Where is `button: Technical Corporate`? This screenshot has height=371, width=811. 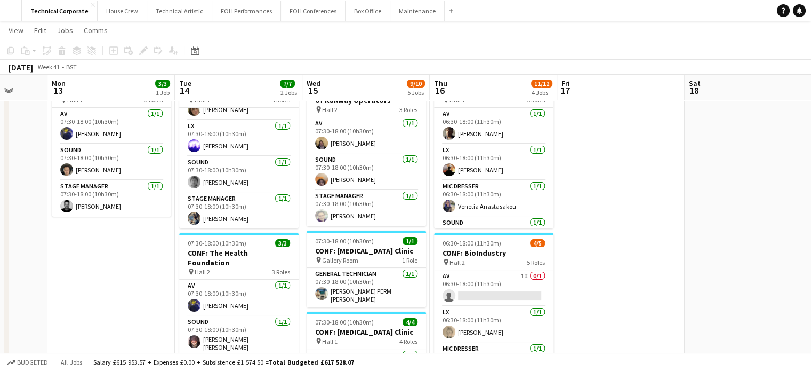
button: Technical Corporate is located at coordinates (60, 11).